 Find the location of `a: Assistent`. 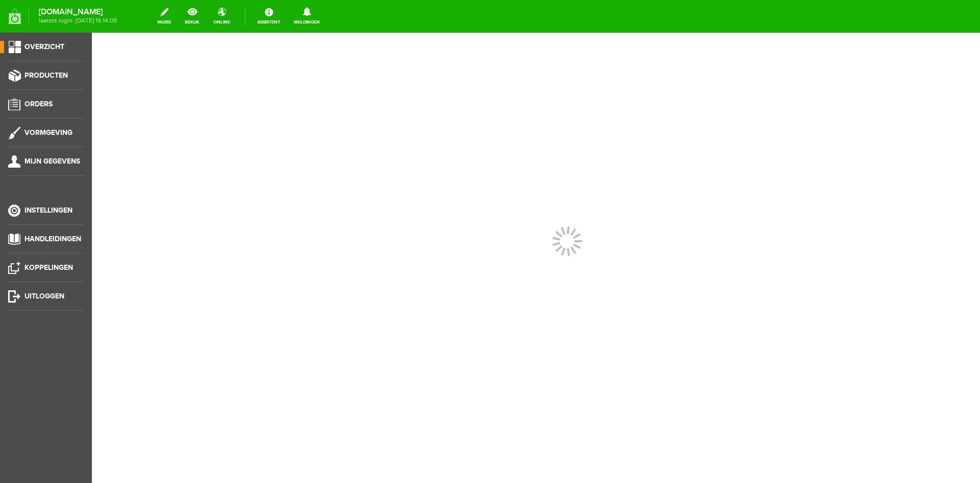

a: Assistent is located at coordinates (268, 16).